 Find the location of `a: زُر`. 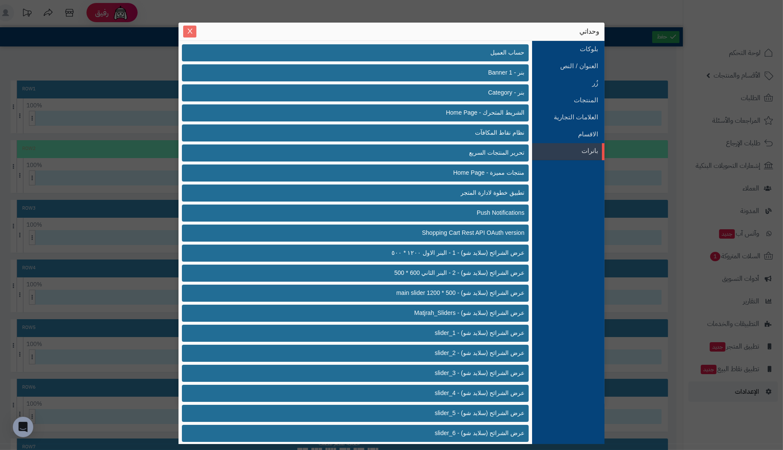

a: زُر is located at coordinates (575, 83).